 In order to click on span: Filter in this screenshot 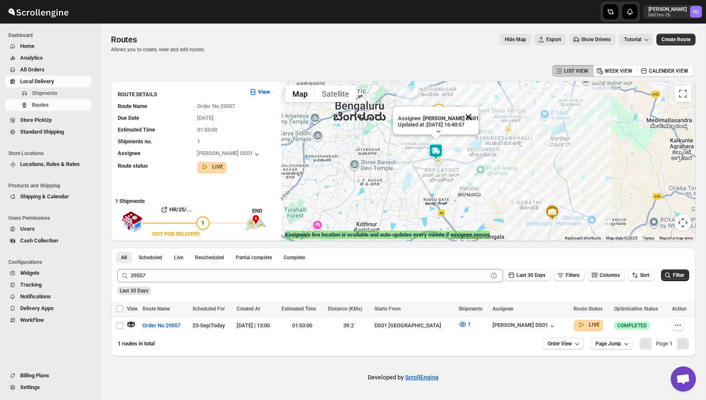, I will do `click(678, 275)`.